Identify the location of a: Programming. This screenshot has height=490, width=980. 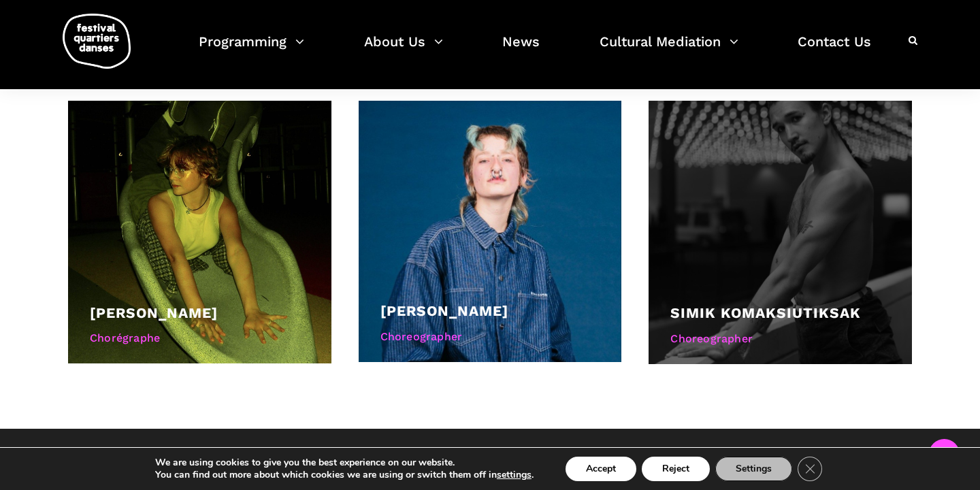
(251, 50).